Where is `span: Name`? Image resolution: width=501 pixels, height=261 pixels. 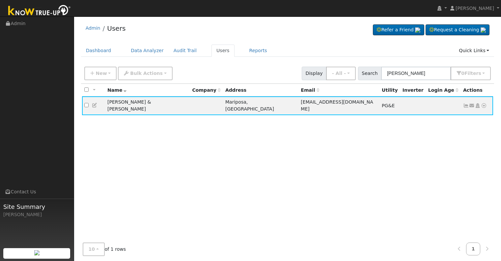
span: Name is located at coordinates (117, 90).